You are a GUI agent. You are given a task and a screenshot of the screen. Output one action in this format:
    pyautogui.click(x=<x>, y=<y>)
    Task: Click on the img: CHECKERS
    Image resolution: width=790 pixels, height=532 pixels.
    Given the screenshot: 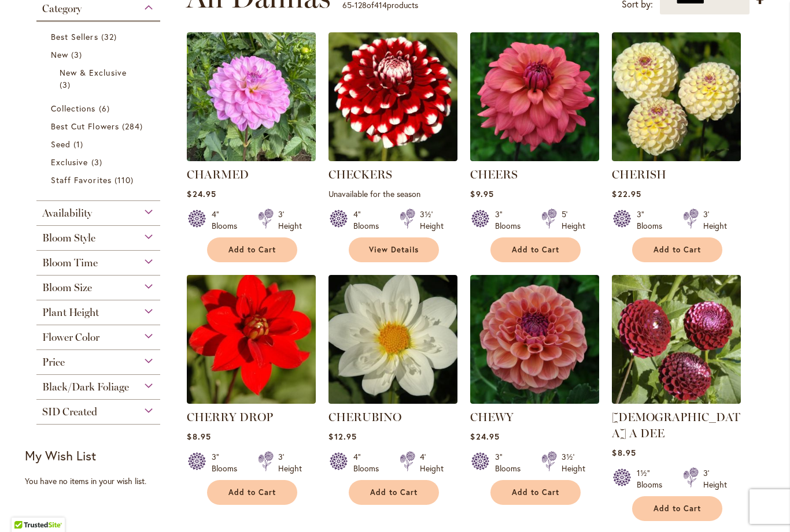 What is the action you would take?
    pyautogui.click(x=393, y=96)
    